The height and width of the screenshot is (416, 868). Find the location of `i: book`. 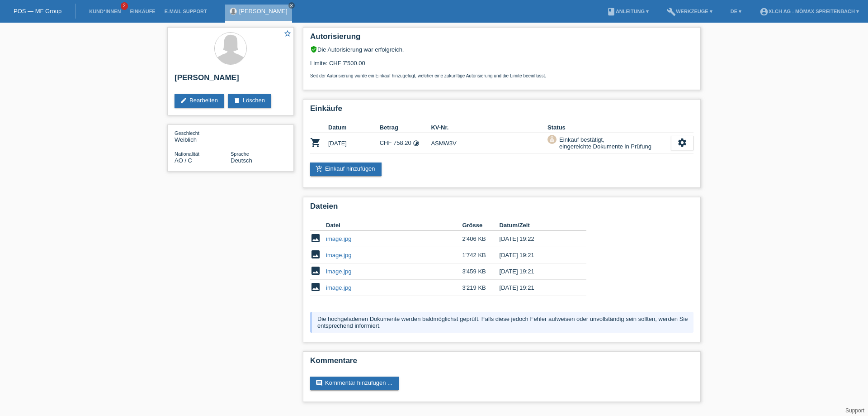

i: book is located at coordinates (611, 12).